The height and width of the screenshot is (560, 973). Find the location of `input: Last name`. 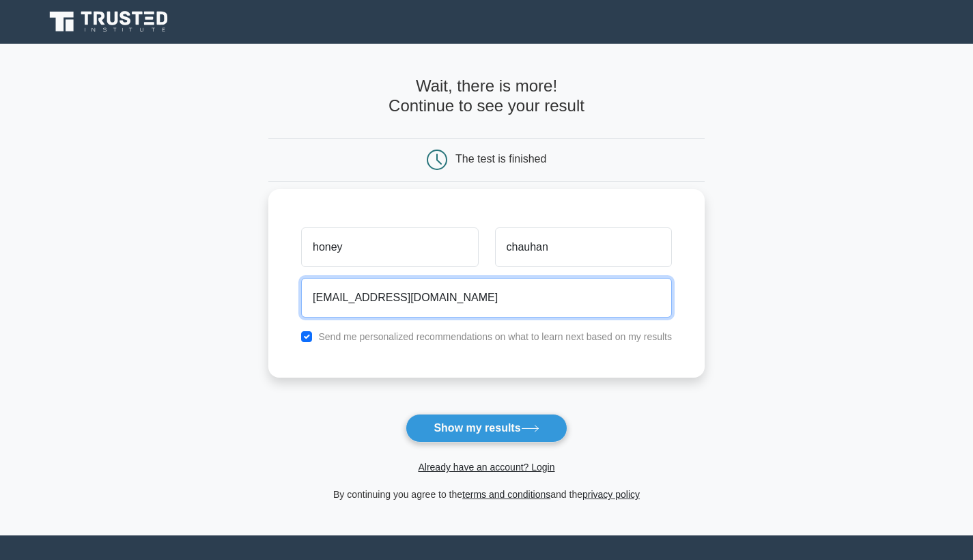

input: Last name is located at coordinates (583, 247).